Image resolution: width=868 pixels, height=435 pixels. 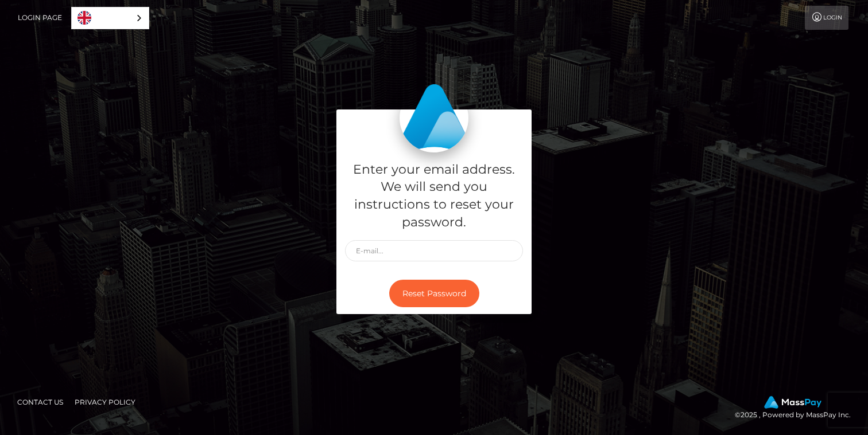 What do you see at coordinates (110, 18) in the screenshot?
I see `a: English` at bounding box center [110, 18].